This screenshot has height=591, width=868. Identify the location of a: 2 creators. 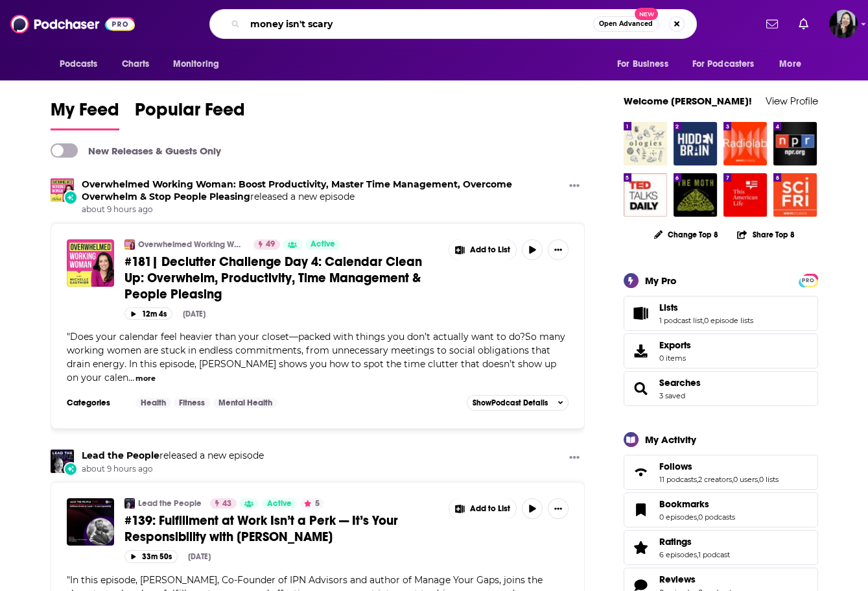
(716, 479).